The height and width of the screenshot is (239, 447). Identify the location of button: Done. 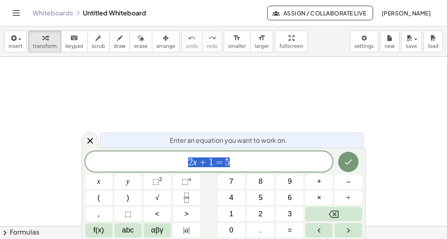
(348, 162).